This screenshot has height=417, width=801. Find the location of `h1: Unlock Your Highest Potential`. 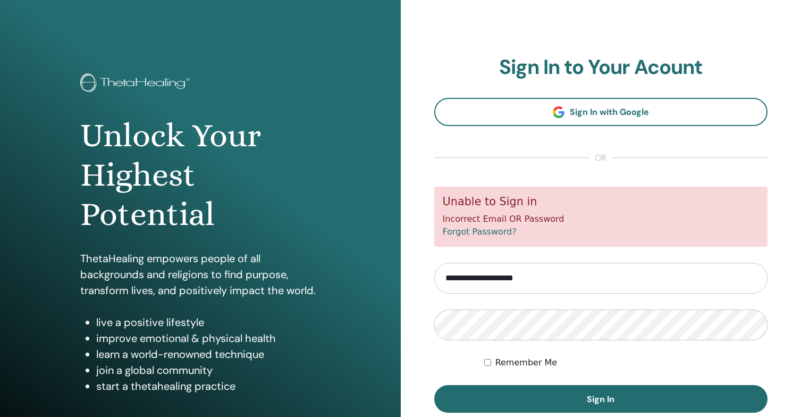

h1: Unlock Your Highest Potential is located at coordinates (200, 175).